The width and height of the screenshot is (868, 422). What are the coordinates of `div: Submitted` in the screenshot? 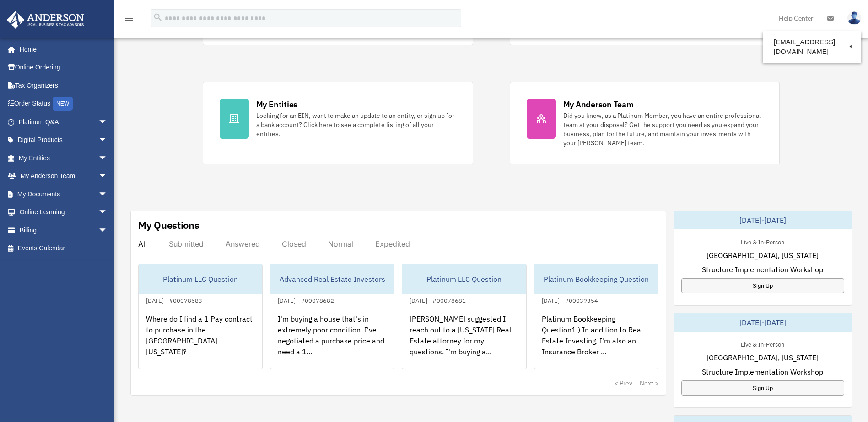 It's located at (186, 244).